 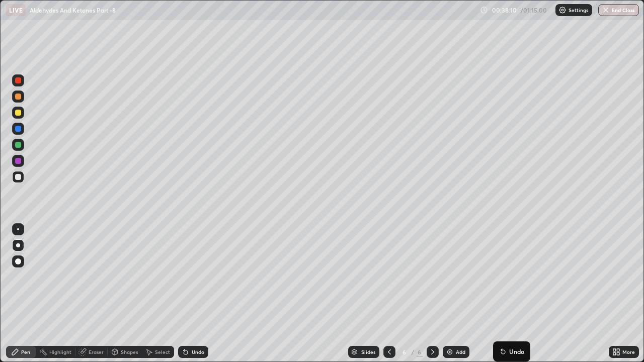 I want to click on div: Pen, so click(x=25, y=352).